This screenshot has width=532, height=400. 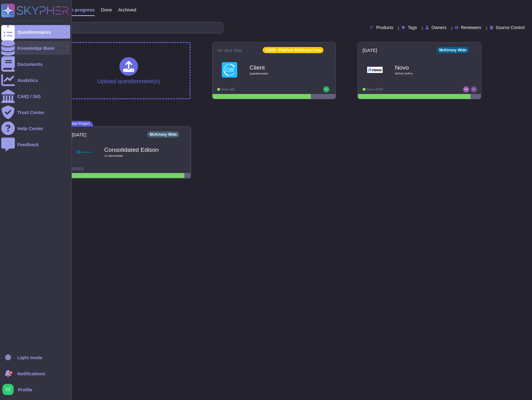 I want to click on a: Trust Center, so click(x=36, y=112).